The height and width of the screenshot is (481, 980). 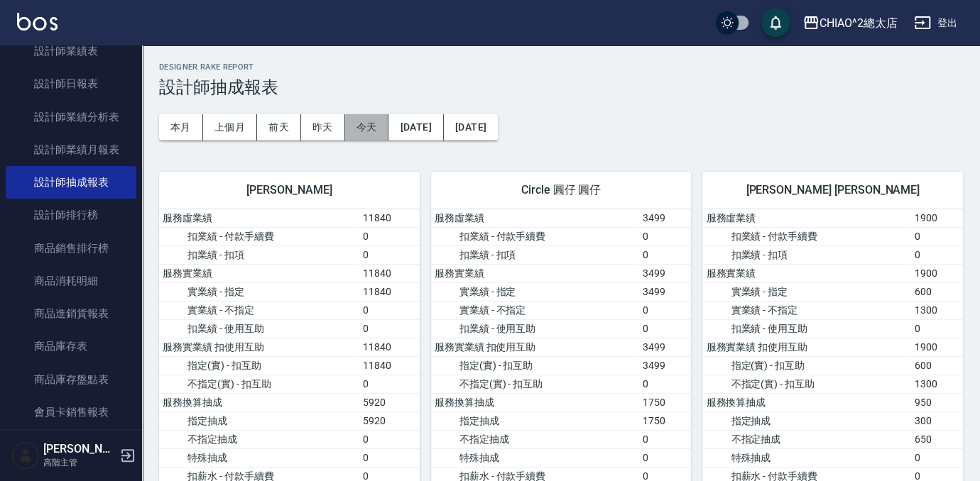 What do you see at coordinates (561, 67) in the screenshot?
I see `h2: Designer Rake Report` at bounding box center [561, 67].